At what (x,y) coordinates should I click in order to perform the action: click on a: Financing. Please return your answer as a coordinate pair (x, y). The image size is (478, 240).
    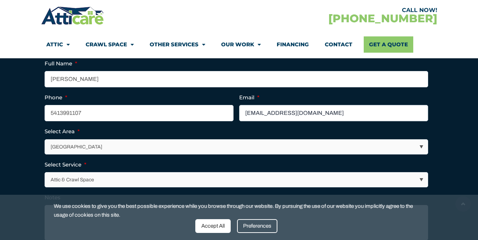
    Looking at the image, I should click on (292, 45).